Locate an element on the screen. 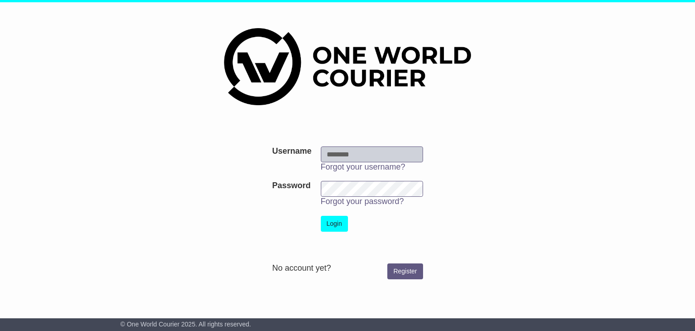 The width and height of the screenshot is (695, 331). span: © One World Courier 2025. All rights reserved. is located at coordinates (186, 324).